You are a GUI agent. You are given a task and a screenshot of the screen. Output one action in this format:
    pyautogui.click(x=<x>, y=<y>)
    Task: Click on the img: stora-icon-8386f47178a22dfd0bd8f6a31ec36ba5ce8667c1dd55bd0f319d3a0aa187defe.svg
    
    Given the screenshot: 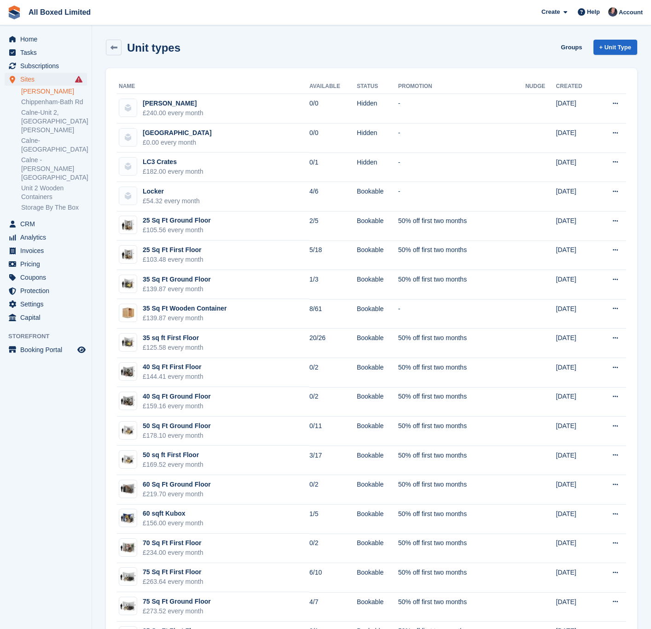 What is the action you would take?
    pyautogui.click(x=14, y=12)
    